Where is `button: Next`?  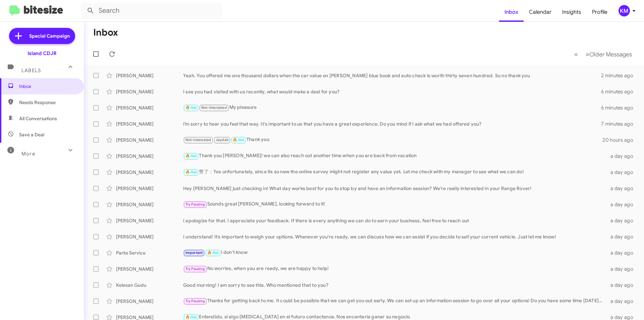
button: Next is located at coordinates (609, 54).